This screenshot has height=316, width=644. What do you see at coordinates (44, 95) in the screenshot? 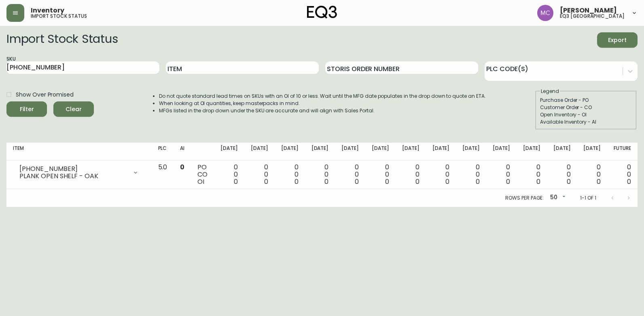
I see `span: Show Over Promised` at bounding box center [44, 95].